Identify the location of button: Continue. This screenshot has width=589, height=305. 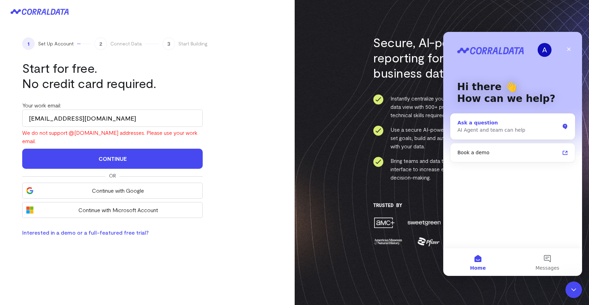
(112, 159).